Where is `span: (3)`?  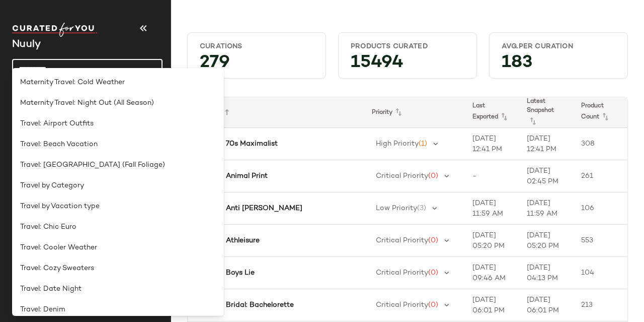
span: (3) is located at coordinates (421, 208).